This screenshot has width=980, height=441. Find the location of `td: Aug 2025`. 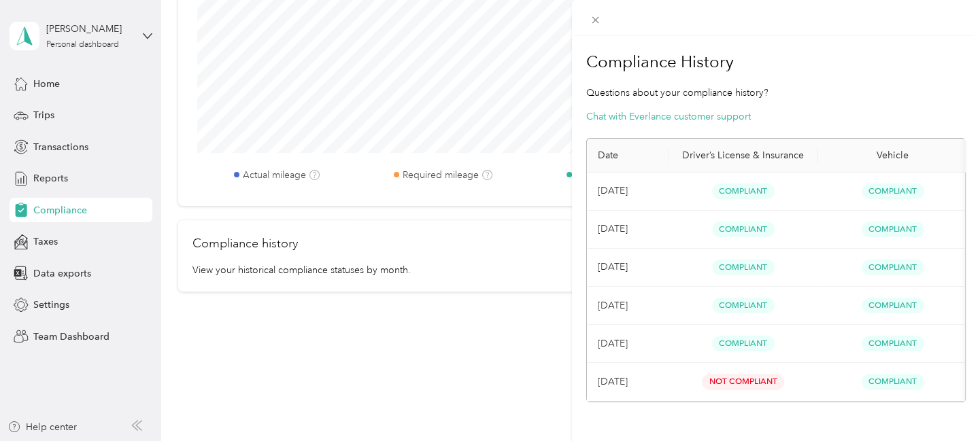

td: Aug 2025 is located at coordinates (628, 230).